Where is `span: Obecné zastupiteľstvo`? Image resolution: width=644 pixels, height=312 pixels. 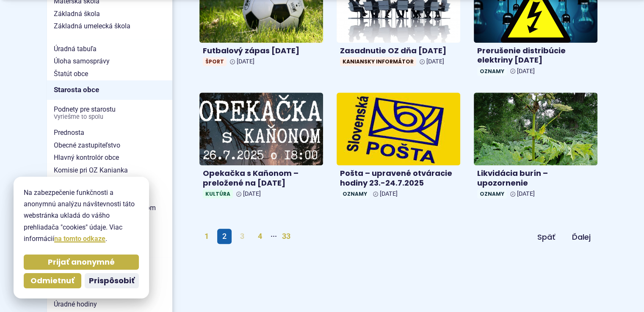 span: Obecné zastupiteľstvo is located at coordinates (109, 146).